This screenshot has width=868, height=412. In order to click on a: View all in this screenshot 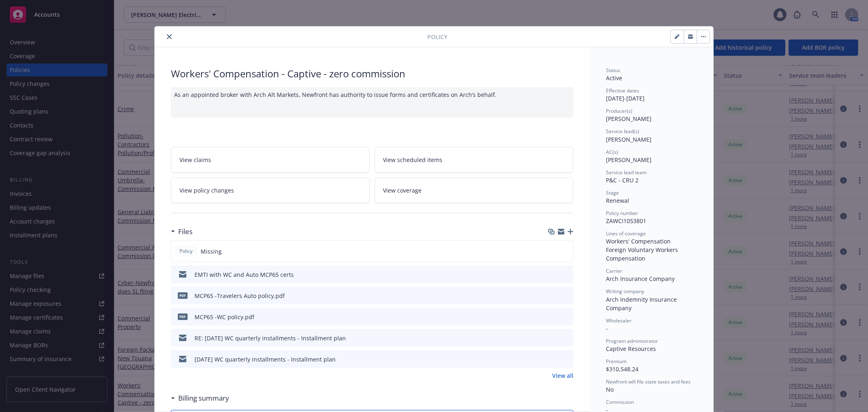, I will do `click(563, 375)`.